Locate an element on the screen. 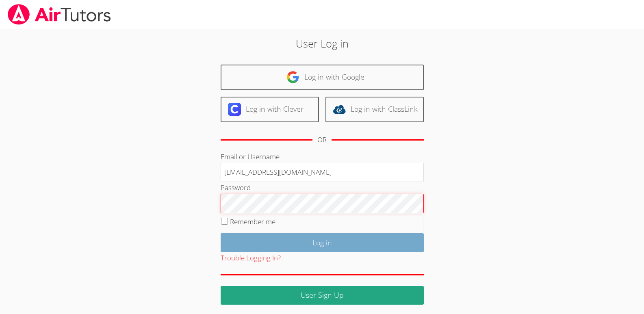  a: User Sign Up is located at coordinates (322, 295).